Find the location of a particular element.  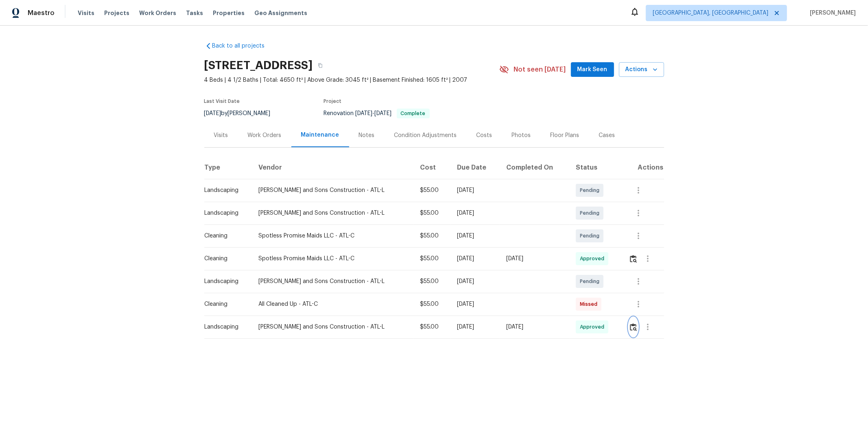

span: Missed is located at coordinates (590, 304).